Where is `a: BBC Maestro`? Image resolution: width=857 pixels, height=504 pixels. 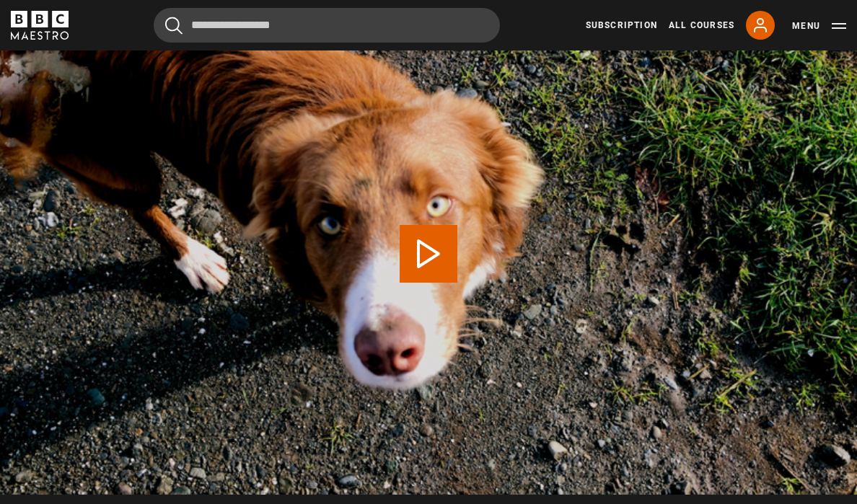 a: BBC Maestro is located at coordinates (40, 25).